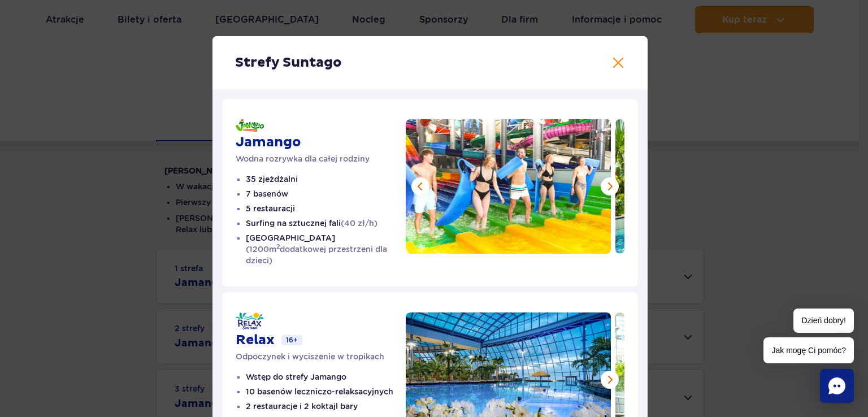 This screenshot has width=868, height=417. I want to click on span: Jak mogę Ci pomóc?, so click(809, 350).